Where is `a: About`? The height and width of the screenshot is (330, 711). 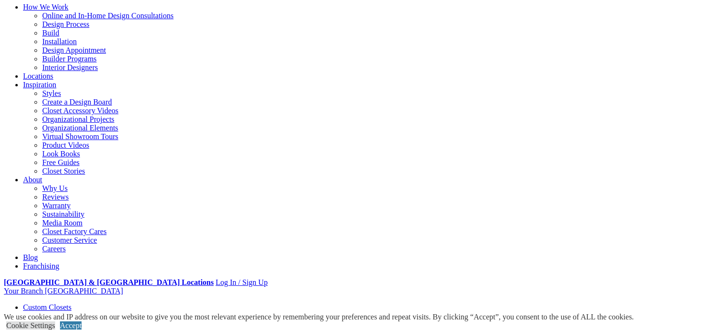
a: About is located at coordinates (33, 179).